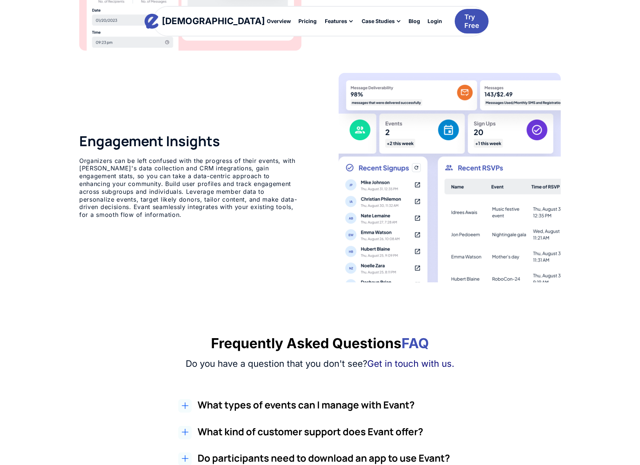  I want to click on h3: What kind of customer support does Evant offer?, so click(337, 432).